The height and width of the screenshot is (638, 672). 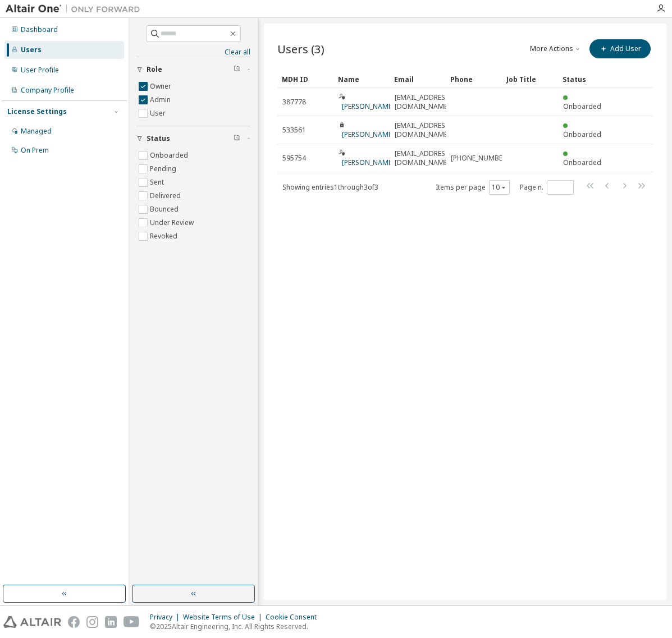 What do you see at coordinates (530, 79) in the screenshot?
I see `div: Job Title` at bounding box center [530, 79].